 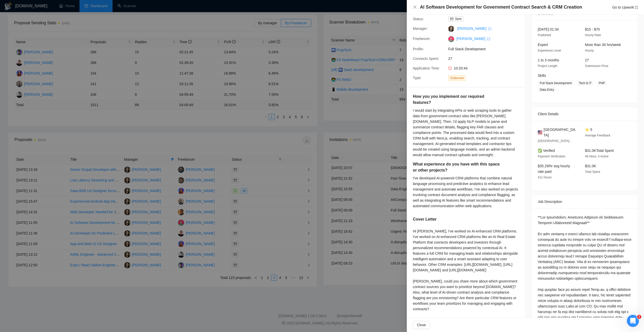 I want to click on span: $15 - $70, so click(x=592, y=29).